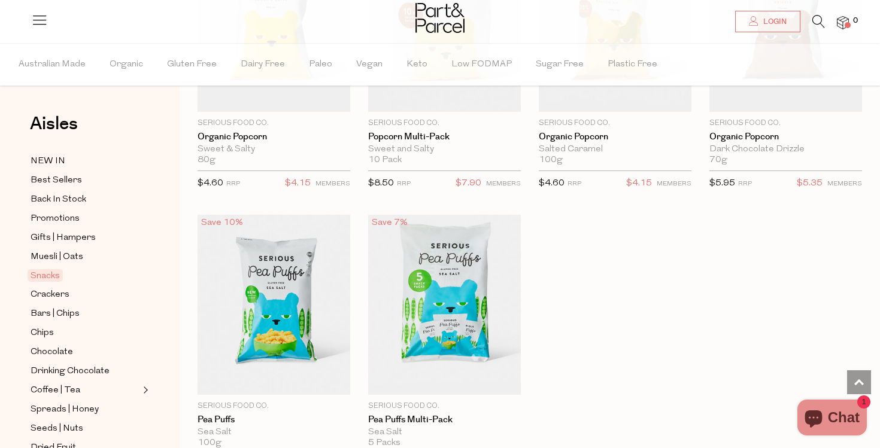 This screenshot has width=880, height=448. I want to click on a: Gifts | Hampers, so click(85, 238).